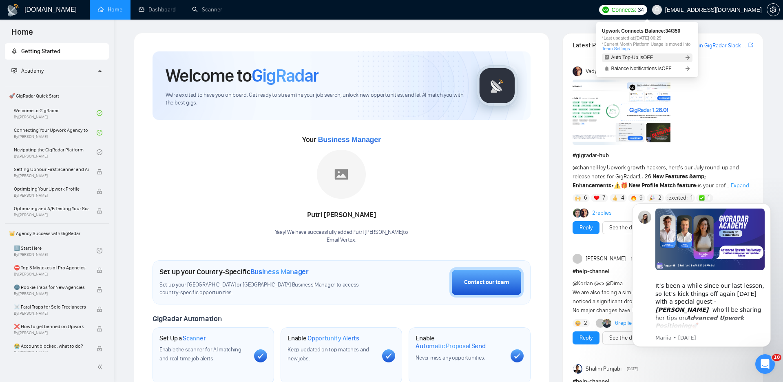 The width and height of the screenshot is (783, 382). Describe the element at coordinates (623, 10) in the screenshot. I see `span: Connects:` at that location.